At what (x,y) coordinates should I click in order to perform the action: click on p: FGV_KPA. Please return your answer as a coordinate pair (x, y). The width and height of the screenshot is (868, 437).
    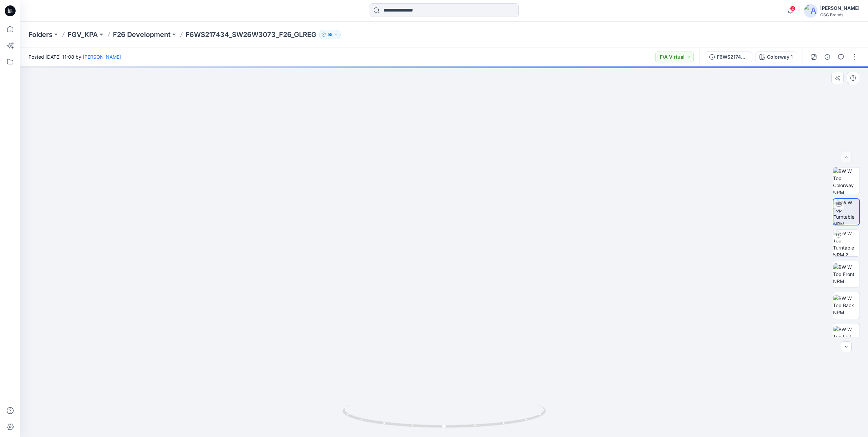
    Looking at the image, I should click on (83, 34).